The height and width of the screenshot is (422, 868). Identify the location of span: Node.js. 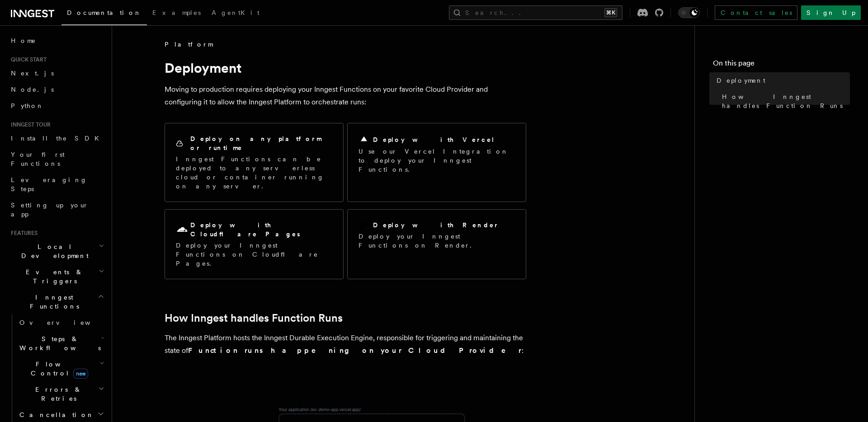
(32, 89).